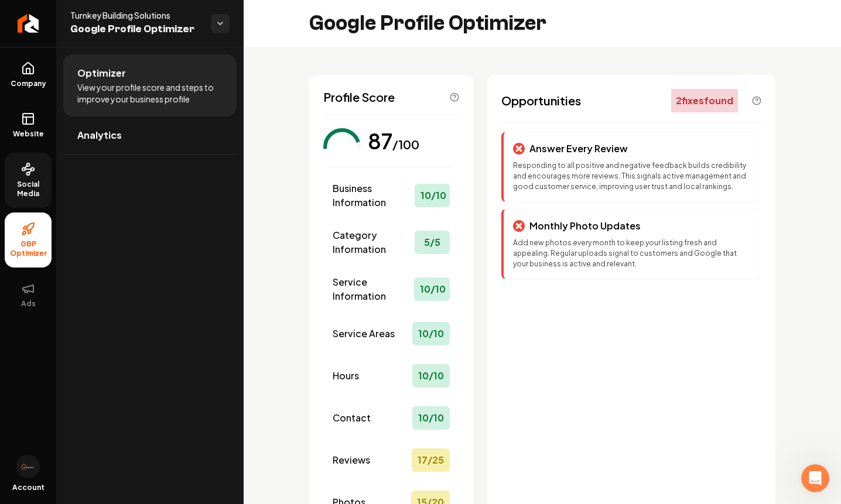 The width and height of the screenshot is (841, 504). I want to click on p: Responding to all positive and negative feedback builds credibility and encourages more reviews. ..., so click(631, 176).